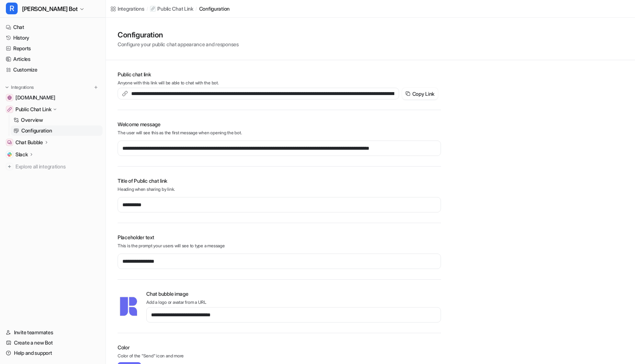 This screenshot has height=364, width=635. Describe the element at coordinates (178, 35) in the screenshot. I see `h1: Configuration` at that location.